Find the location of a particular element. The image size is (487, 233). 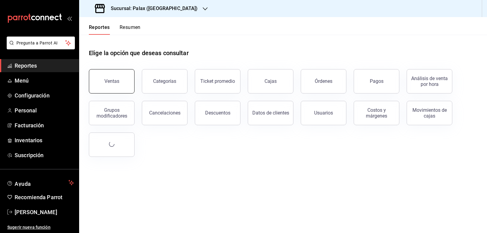

div: Pagos is located at coordinates (377, 81).